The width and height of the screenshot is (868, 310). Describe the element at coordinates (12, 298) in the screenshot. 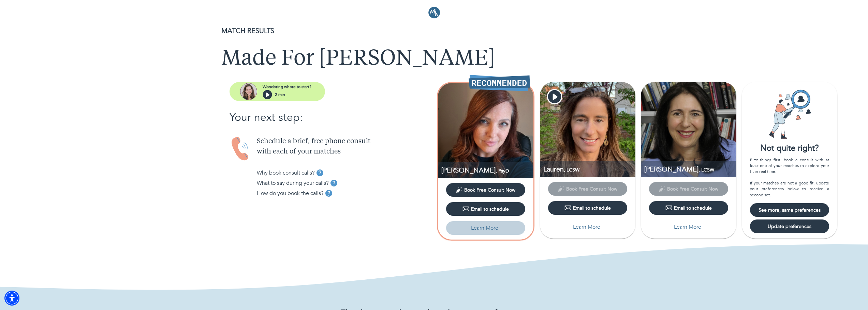

I see `div: Accessibility Menu` at that location.